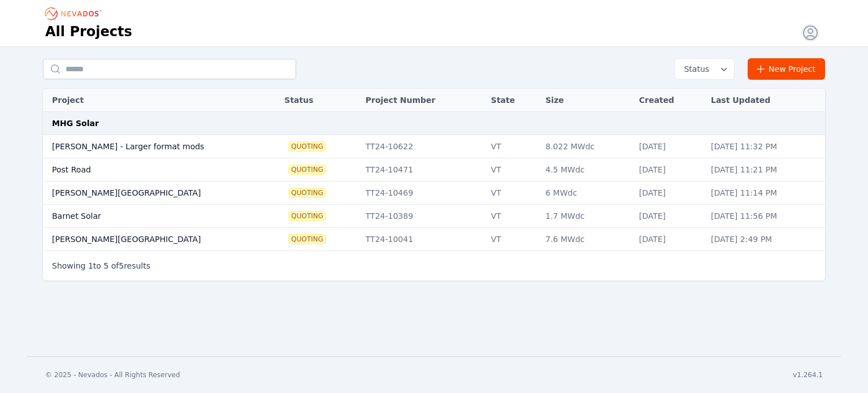 The height and width of the screenshot is (393, 868). What do you see at coordinates (90, 266) in the screenshot?
I see `span: 1` at bounding box center [90, 266].